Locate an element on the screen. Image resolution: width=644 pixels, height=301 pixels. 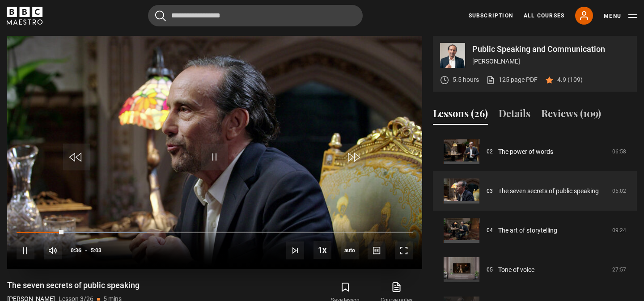
a: The art of storytelling is located at coordinates (528, 230).